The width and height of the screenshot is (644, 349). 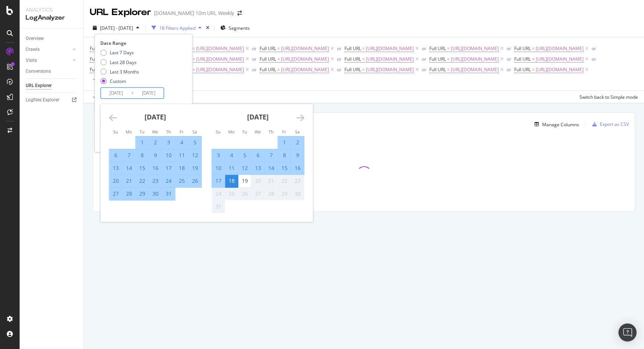 I want to click on div: 15, so click(x=284, y=168).